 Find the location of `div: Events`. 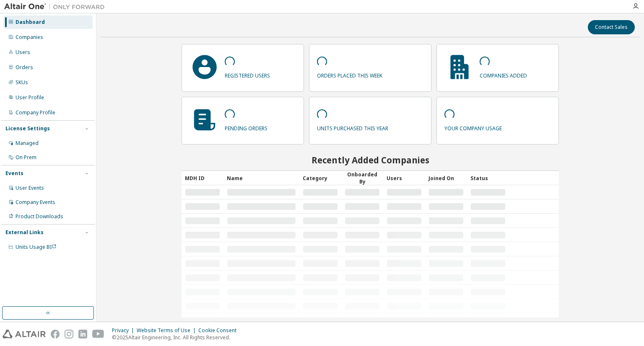

div: Events is located at coordinates (14, 173).